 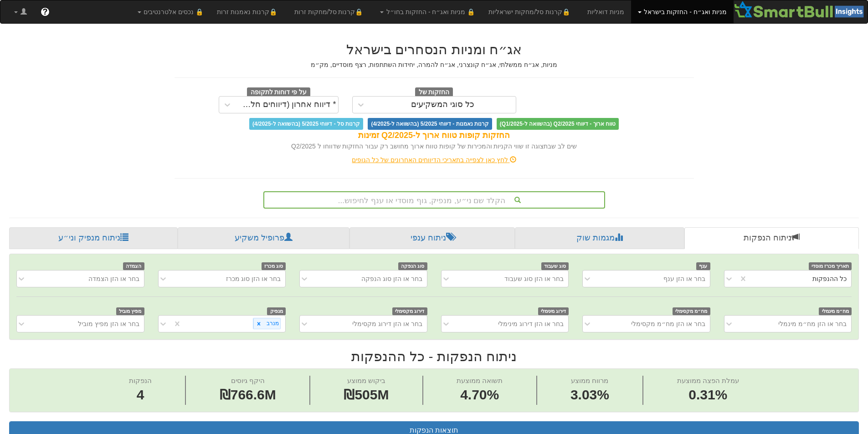 I want to click on span: 4, so click(x=140, y=395).